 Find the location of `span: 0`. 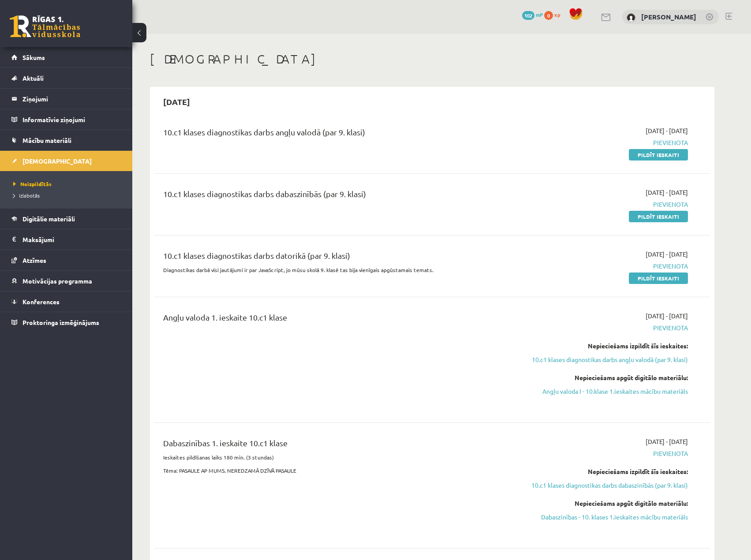

span: 0 is located at coordinates (549, 15).